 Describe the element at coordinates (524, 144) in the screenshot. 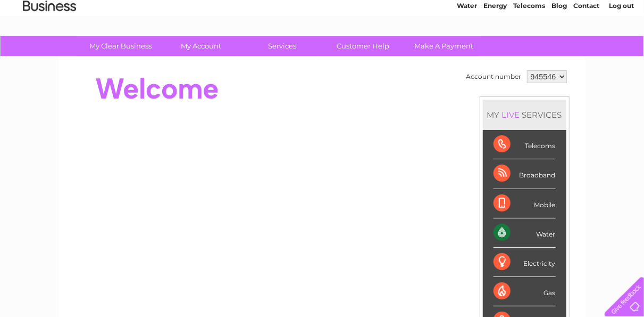

I see `div: Telecoms` at that location.